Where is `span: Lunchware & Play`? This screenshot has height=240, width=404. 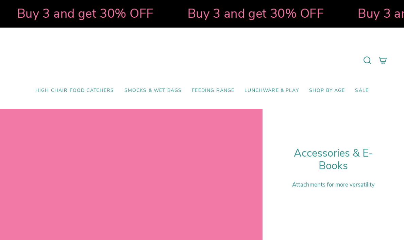 span: Lunchware & Play is located at coordinates (272, 91).